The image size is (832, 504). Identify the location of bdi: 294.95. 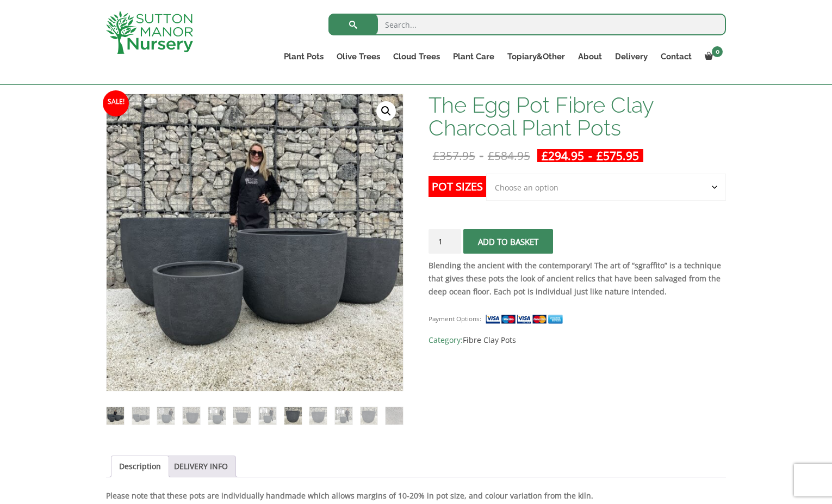
(563, 156).